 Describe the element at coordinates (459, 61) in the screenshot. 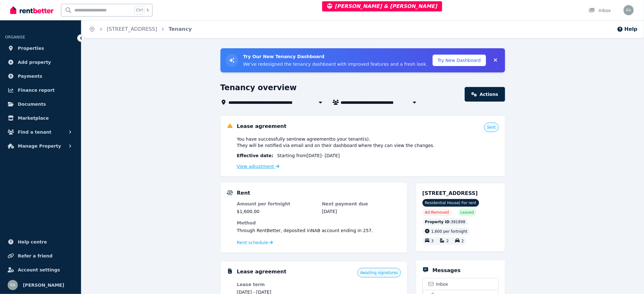

I see `button: Try New Dashboard` at that location.